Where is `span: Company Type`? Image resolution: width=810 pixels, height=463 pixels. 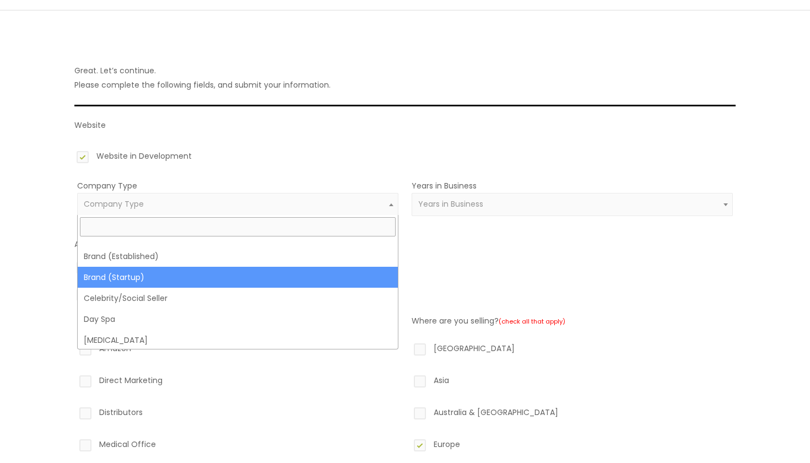 span: Company Type is located at coordinates (113, 204).